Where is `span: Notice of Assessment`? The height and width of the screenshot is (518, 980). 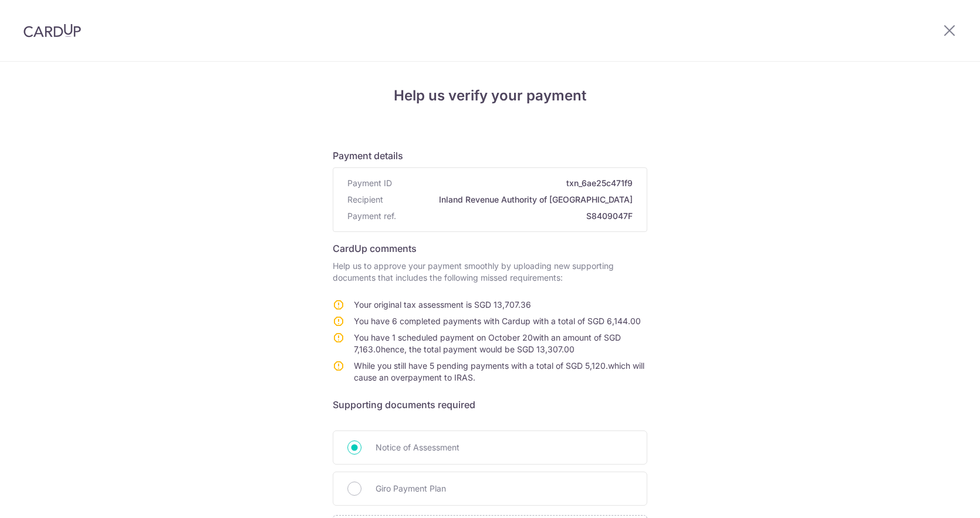 span: Notice of Assessment is located at coordinates (504, 448).